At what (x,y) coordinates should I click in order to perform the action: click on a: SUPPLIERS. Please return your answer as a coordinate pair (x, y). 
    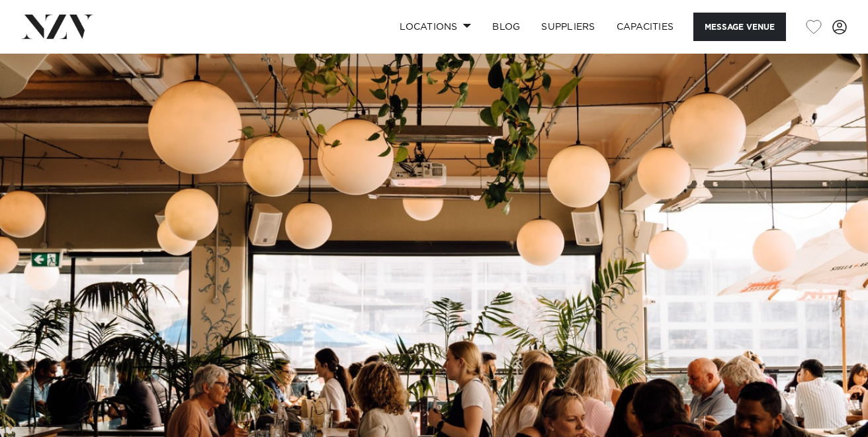
    Looking at the image, I should click on (568, 27).